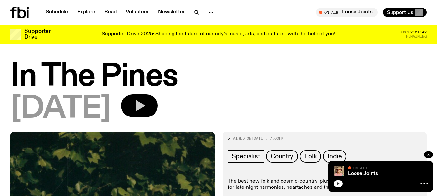 Image resolution: width=437 pixels, height=196 pixels. Describe the element at coordinates (57, 12) in the screenshot. I see `a: Schedule` at that location.